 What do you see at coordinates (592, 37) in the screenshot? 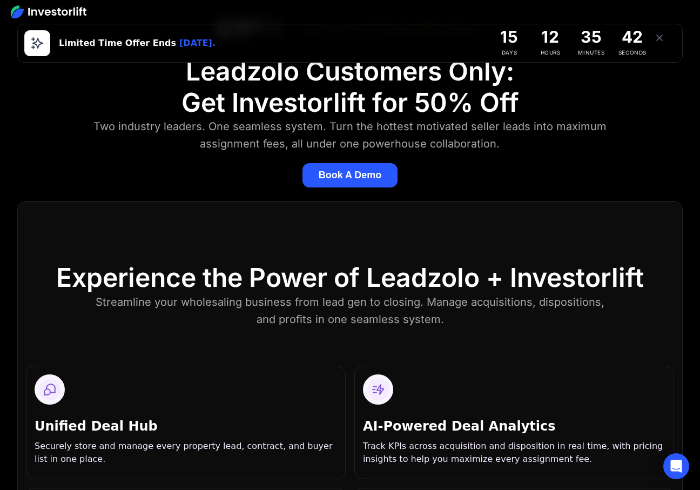
I see `div: 35` at bounding box center [592, 37].